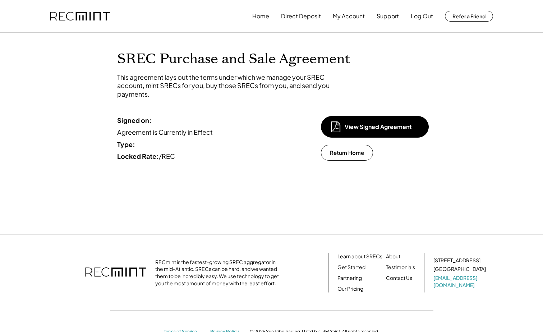 This screenshot has height=332, width=543. What do you see at coordinates (260, 16) in the screenshot?
I see `button: Home` at bounding box center [260, 16].